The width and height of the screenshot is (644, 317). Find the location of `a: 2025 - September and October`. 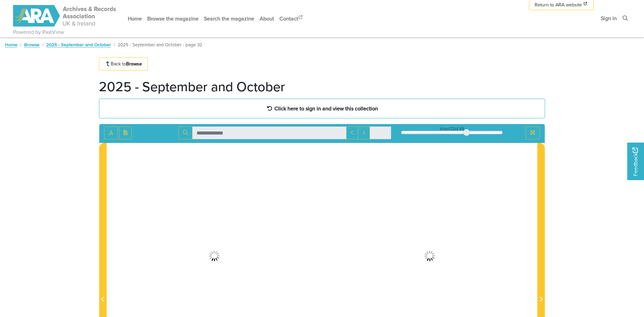

a: 2025 - September and October is located at coordinates (78, 45).